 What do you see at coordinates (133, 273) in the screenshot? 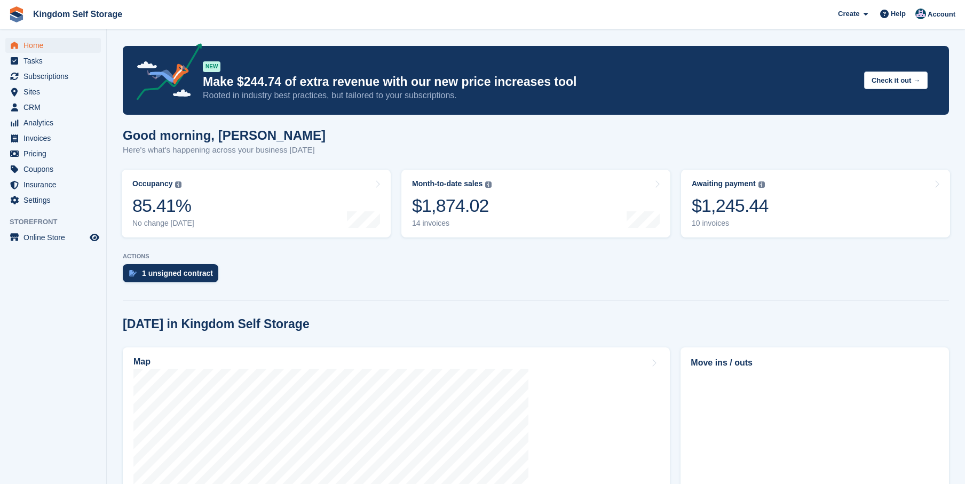
I see `img: contract_signature_icon-13c848040528278c33f63329250d36e43548de30e8caae1d1a13099fd9432cc5.svg` at bounding box center [133, 273].